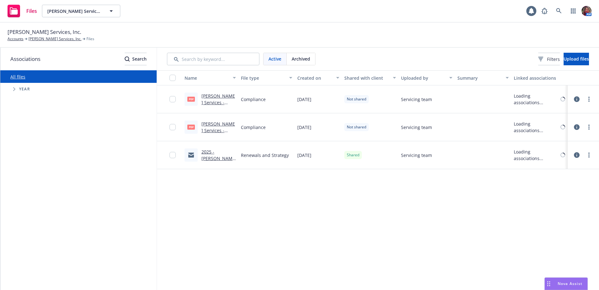  I want to click on span: Renewals and Strategy, so click(265, 155).